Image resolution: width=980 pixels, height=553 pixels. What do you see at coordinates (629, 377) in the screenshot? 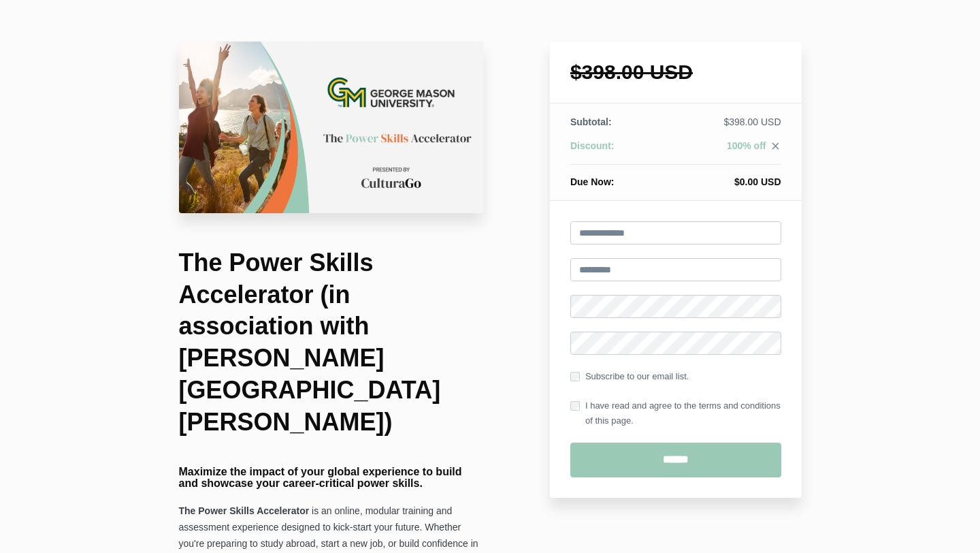
I see `label: Subscribe to our email list.` at bounding box center [629, 377].